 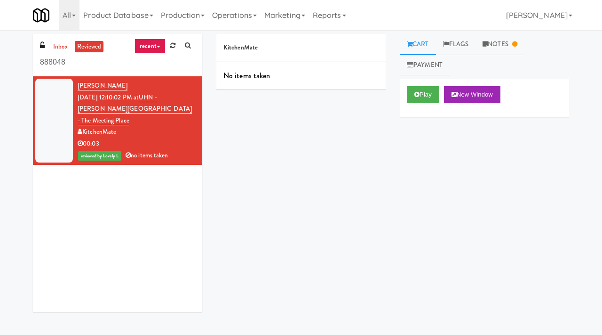 I want to click on a: Flags, so click(x=456, y=44).